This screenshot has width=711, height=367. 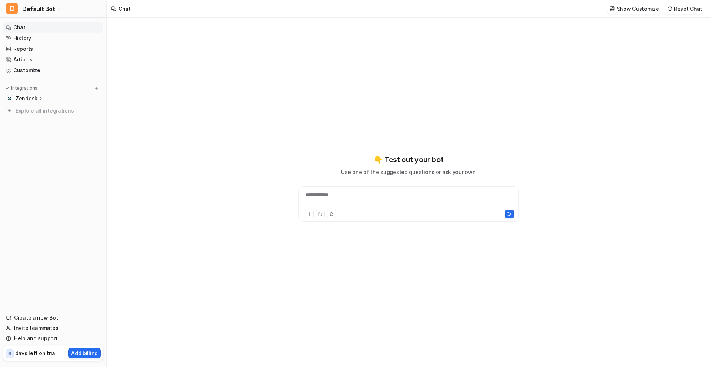 I want to click on span: D, so click(x=12, y=9).